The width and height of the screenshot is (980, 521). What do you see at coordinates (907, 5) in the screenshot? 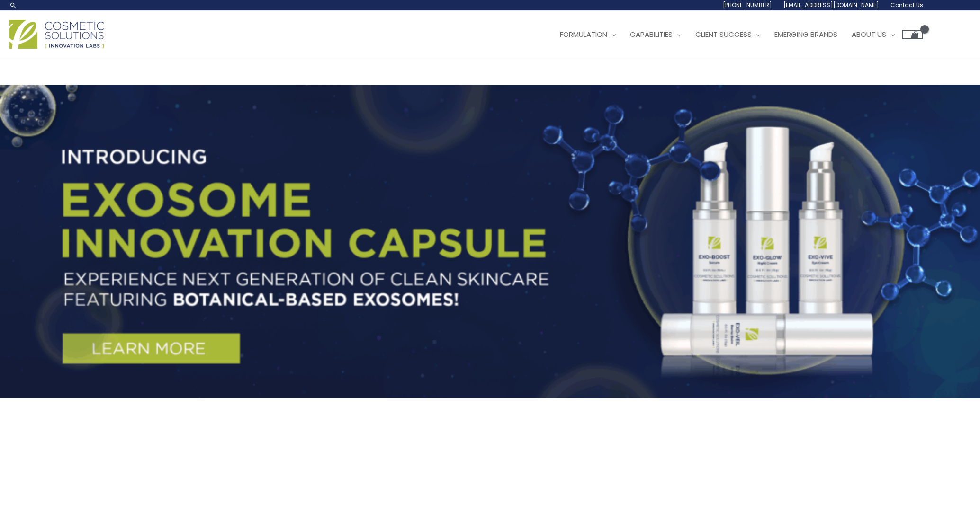
I see `span: Contact Us` at bounding box center [907, 5].